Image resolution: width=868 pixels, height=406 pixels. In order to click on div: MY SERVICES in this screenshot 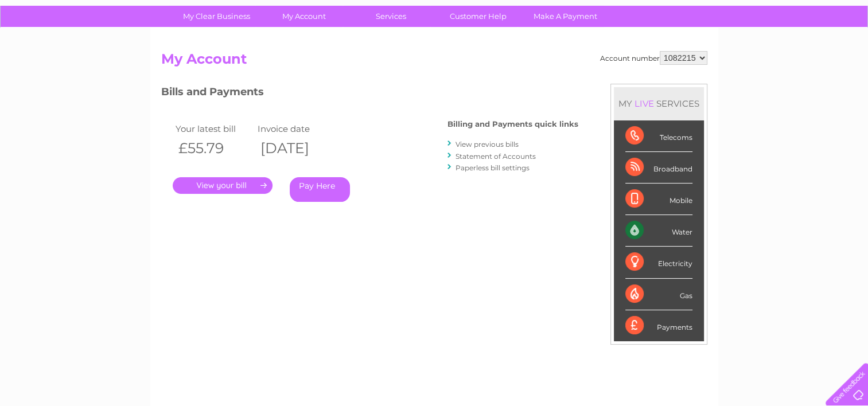, I will do `click(658, 104)`.